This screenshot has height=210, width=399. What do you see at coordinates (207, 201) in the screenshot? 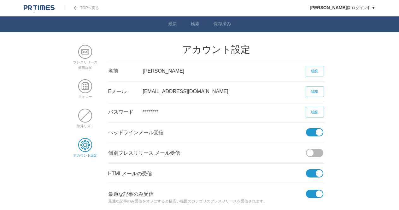
I see `p: 最適な記事のみ受信をオフにすると幅広い範囲のカテゴリのプレスリリースを受信されます。` at bounding box center [207, 201].